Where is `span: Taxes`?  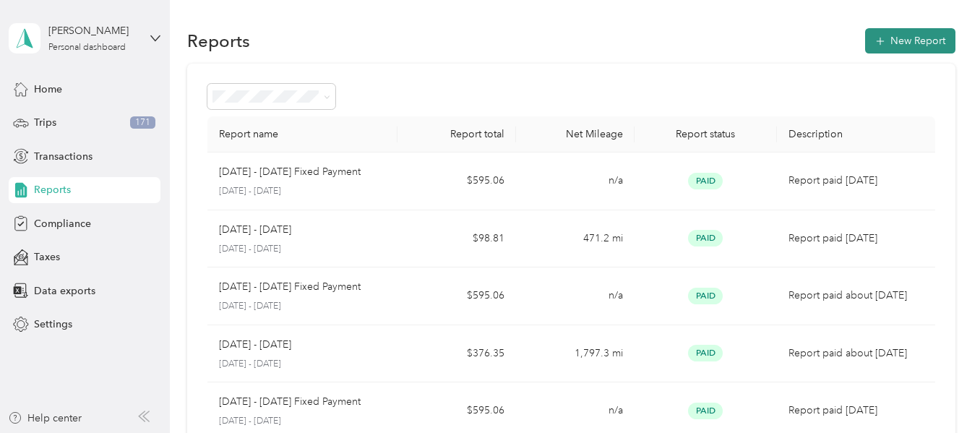 span: Taxes is located at coordinates (47, 257).